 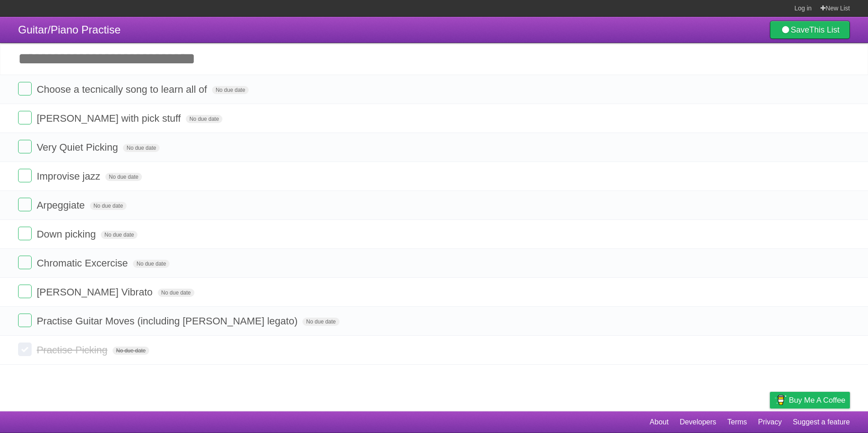 I want to click on span: Choose a tecnically song to learn all of, so click(x=123, y=89).